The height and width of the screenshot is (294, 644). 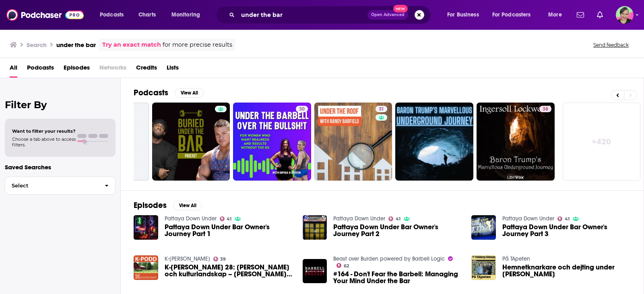 I want to click on span: More, so click(x=555, y=15).